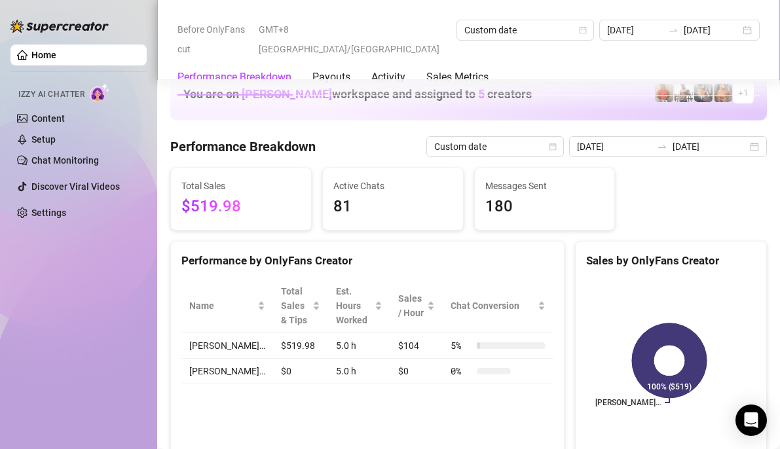 This screenshot has width=780, height=449. What do you see at coordinates (545, 207) in the screenshot?
I see `span: 180` at bounding box center [545, 207].